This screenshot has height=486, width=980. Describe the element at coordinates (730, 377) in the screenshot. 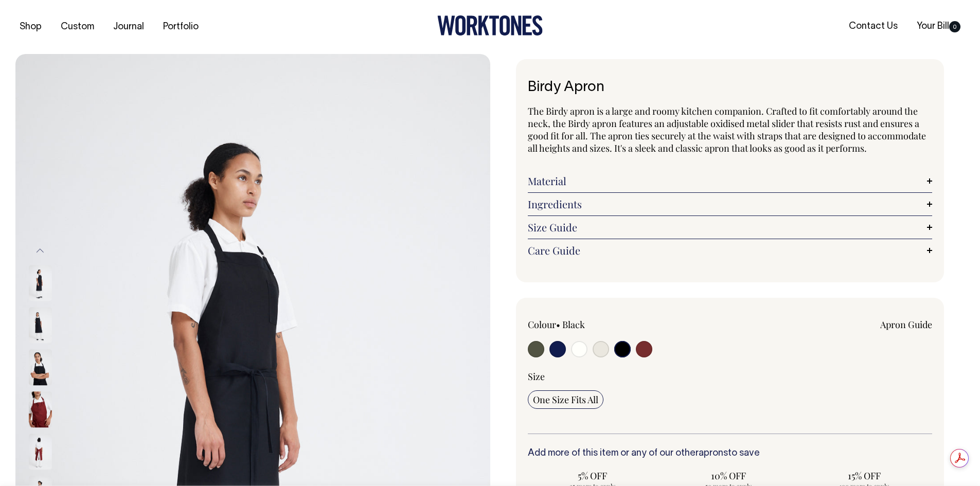

I see `div: Size` at that location.